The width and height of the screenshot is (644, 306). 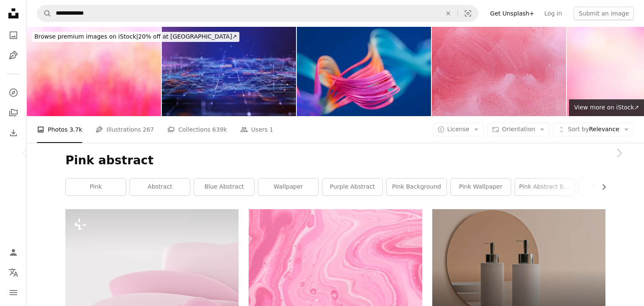 I want to click on a: abstract, so click(x=160, y=187).